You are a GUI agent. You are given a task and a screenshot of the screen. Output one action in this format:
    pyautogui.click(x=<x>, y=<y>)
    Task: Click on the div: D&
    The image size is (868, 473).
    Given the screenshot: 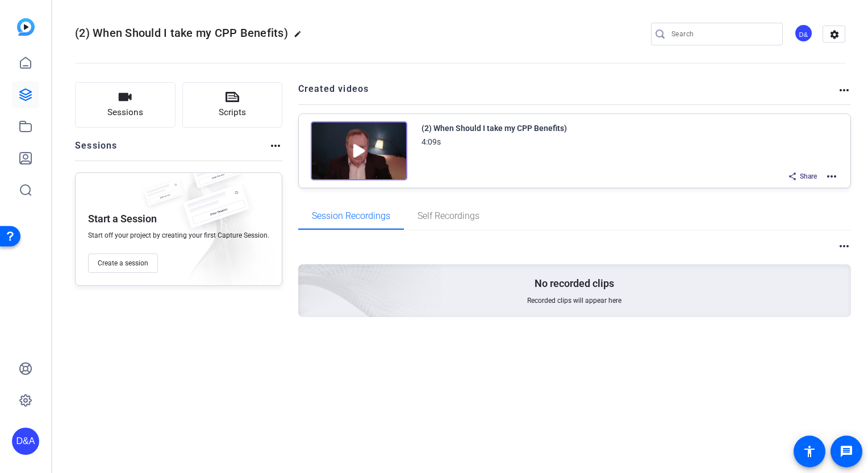 What is the action you would take?
    pyautogui.click(x=803, y=33)
    